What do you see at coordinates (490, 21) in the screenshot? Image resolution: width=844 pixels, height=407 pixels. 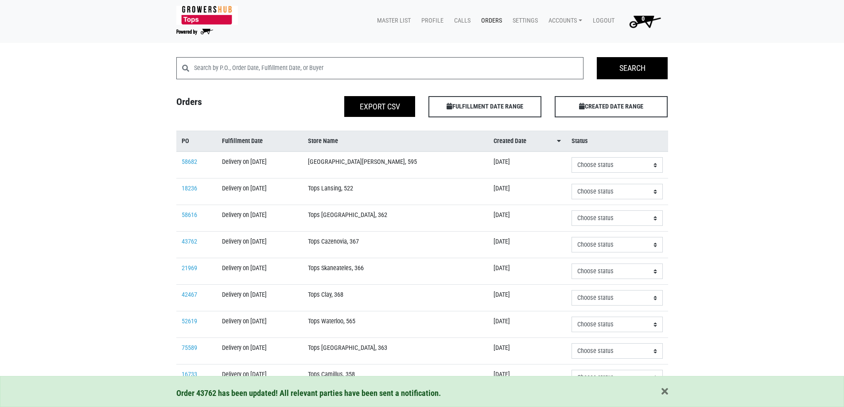 I see `a: Orders` at bounding box center [490, 21].